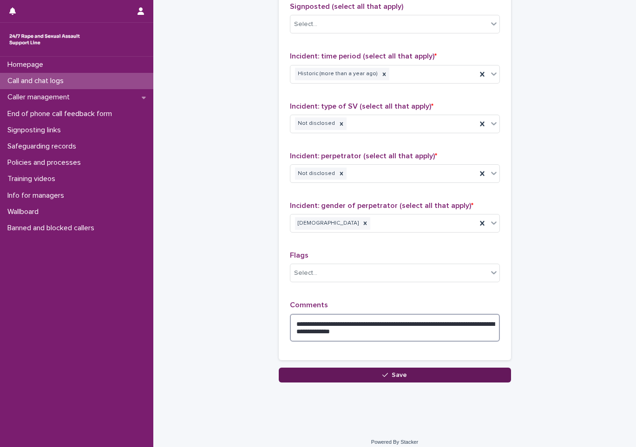  I want to click on p: Policies and processes, so click(46, 163).